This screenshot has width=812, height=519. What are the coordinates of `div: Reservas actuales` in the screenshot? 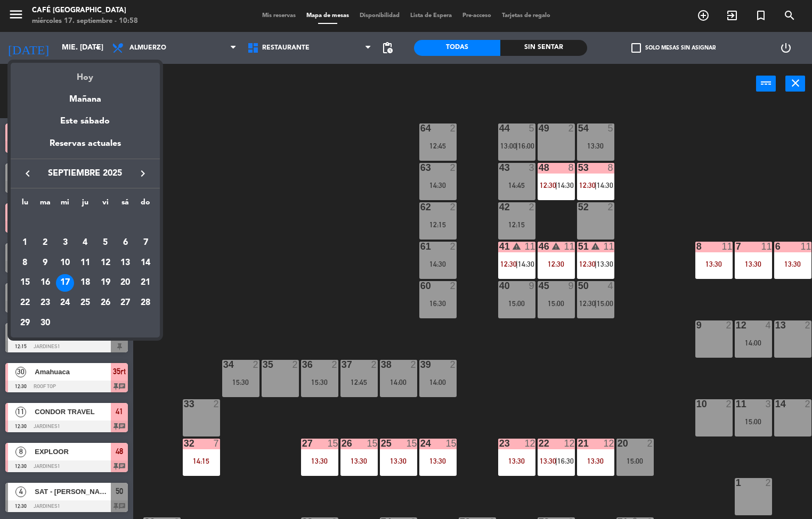 It's located at (85, 147).